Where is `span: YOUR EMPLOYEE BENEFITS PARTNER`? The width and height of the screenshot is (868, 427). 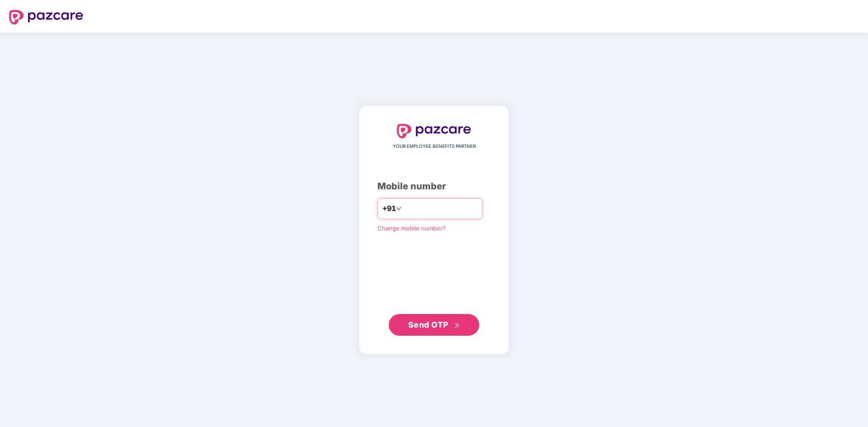 span: YOUR EMPLOYEE BENEFITS PARTNER is located at coordinates (434, 146).